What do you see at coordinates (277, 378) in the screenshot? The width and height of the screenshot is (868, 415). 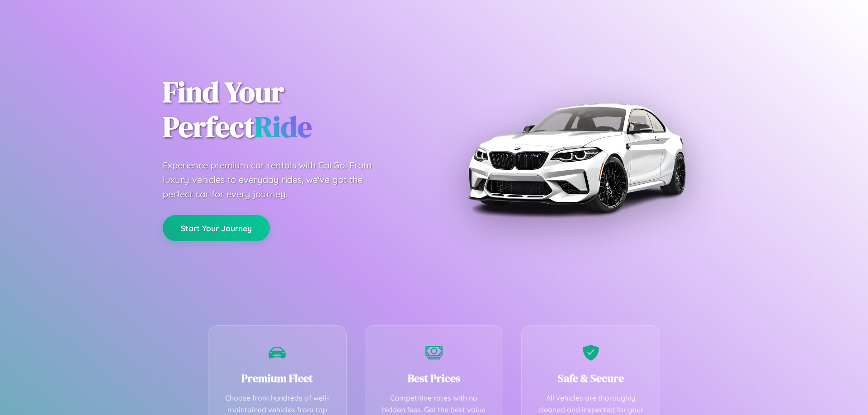 I see `h3: Premium Fleet` at bounding box center [277, 378].